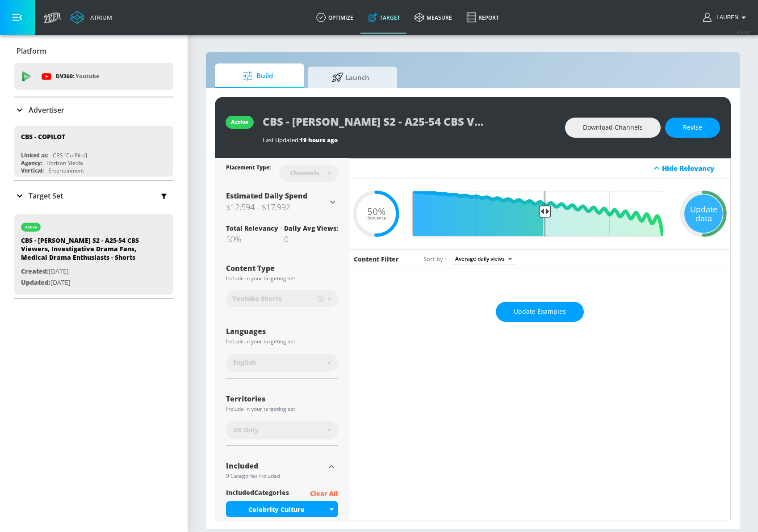  I want to click on span: 50%, so click(377, 210).